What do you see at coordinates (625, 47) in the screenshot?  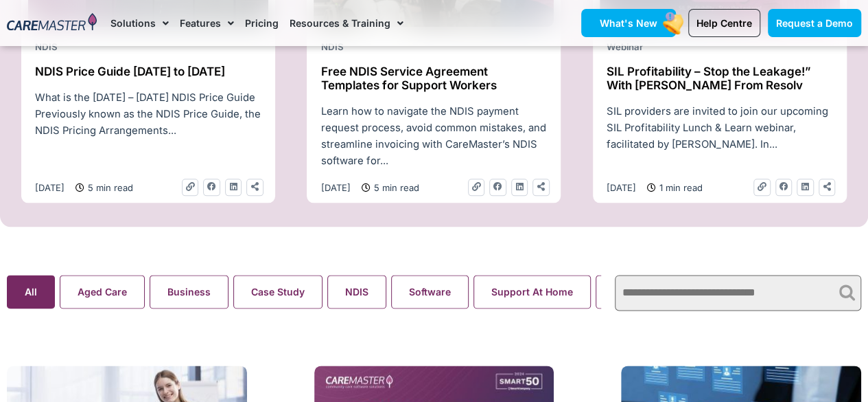 I see `span: Webinar` at bounding box center [625, 47].